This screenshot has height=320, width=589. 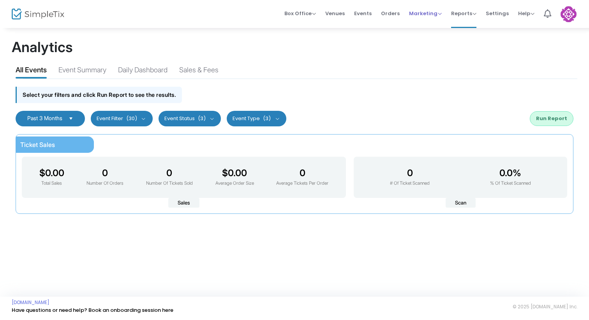 I want to click on span: Past 3 Months, so click(x=45, y=118).